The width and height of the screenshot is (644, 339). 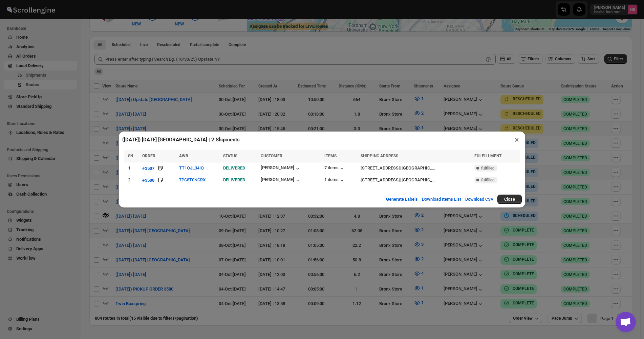 What do you see at coordinates (130, 156) in the screenshot?
I see `span: SN` at bounding box center [130, 156].